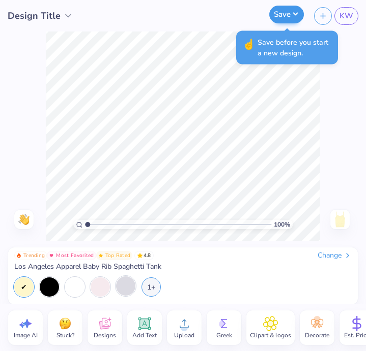 This screenshot has height=351, width=366. What do you see at coordinates (340, 220) in the screenshot?
I see `img: Back` at bounding box center [340, 220].